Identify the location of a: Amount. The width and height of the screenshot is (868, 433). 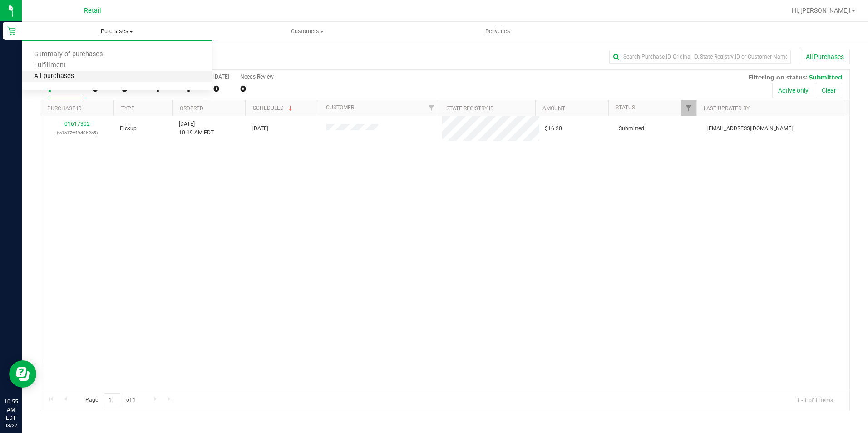
(554, 109).